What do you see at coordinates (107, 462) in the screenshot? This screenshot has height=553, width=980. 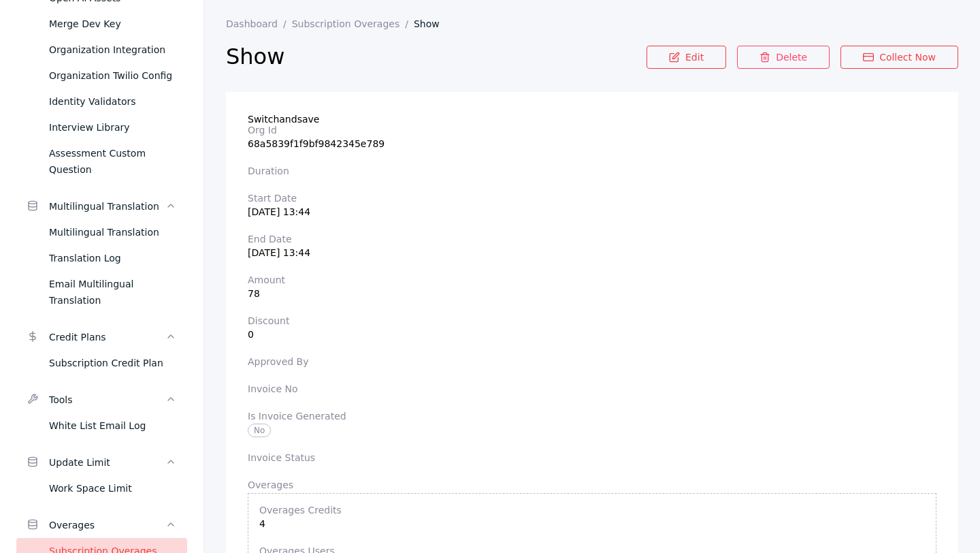 I see `div: Update Limit` at bounding box center [107, 462].